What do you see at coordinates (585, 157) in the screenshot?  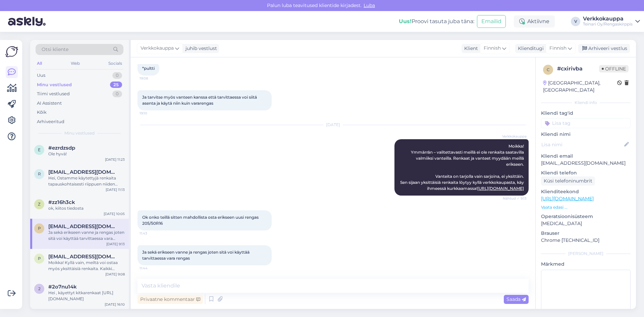 I see `p: Kliendi email` at bounding box center [585, 157].